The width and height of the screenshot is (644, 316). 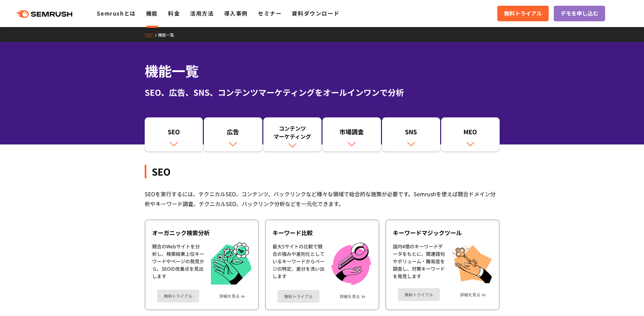 I want to click on a: 市場調査, so click(x=352, y=134).